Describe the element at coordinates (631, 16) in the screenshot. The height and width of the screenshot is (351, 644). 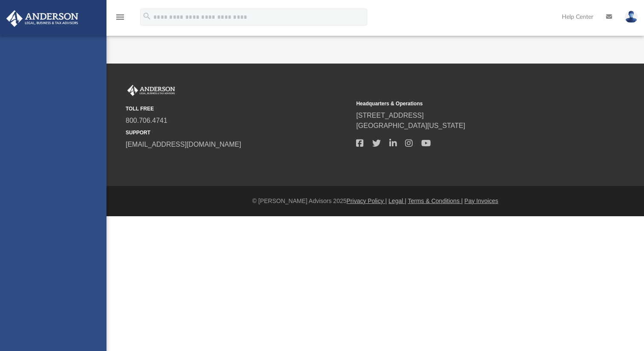
I see `img: User Pic` at that location.